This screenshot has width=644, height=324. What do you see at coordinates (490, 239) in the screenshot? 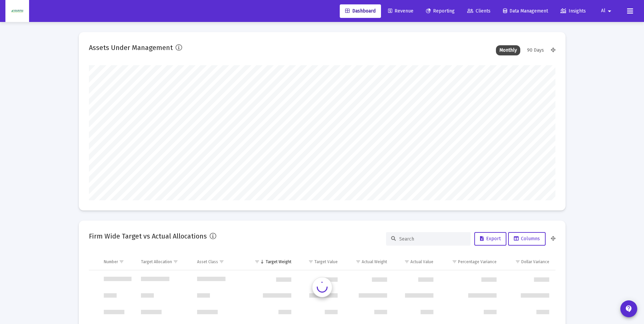
I see `span: Export` at bounding box center [490, 239].